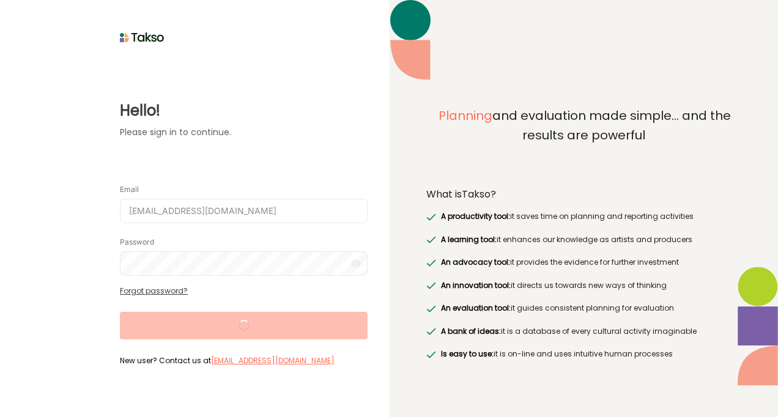 This screenshot has width=778, height=417. What do you see at coordinates (475, 262) in the screenshot?
I see `span: An advocacy tool:` at bounding box center [475, 262].